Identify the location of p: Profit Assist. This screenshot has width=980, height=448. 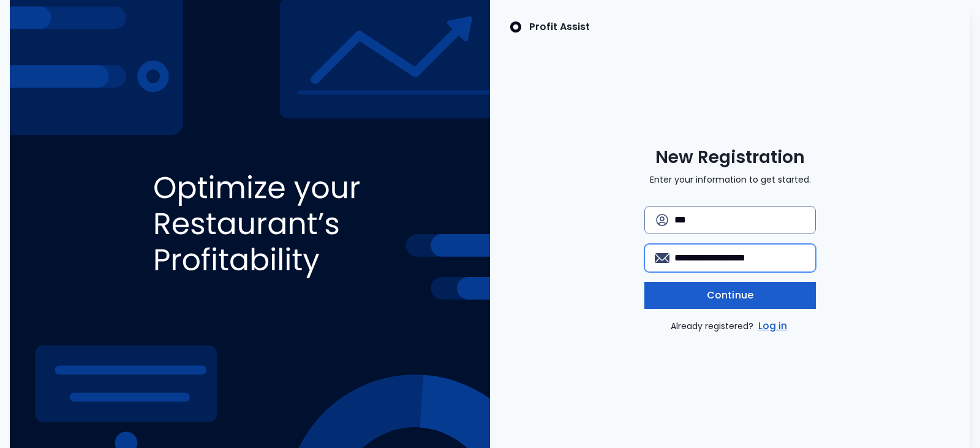
(559, 27).